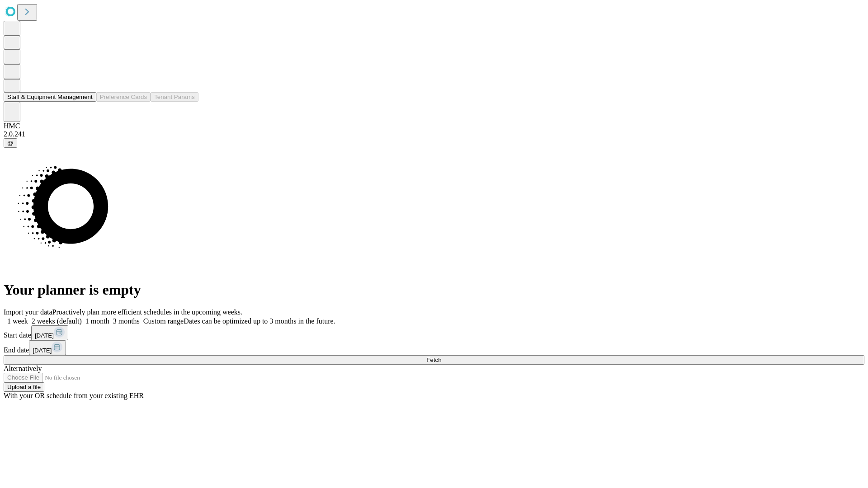  What do you see at coordinates (259, 321) in the screenshot?
I see `span: Dates can be optimized up to 3 months in the future.` at bounding box center [259, 321].